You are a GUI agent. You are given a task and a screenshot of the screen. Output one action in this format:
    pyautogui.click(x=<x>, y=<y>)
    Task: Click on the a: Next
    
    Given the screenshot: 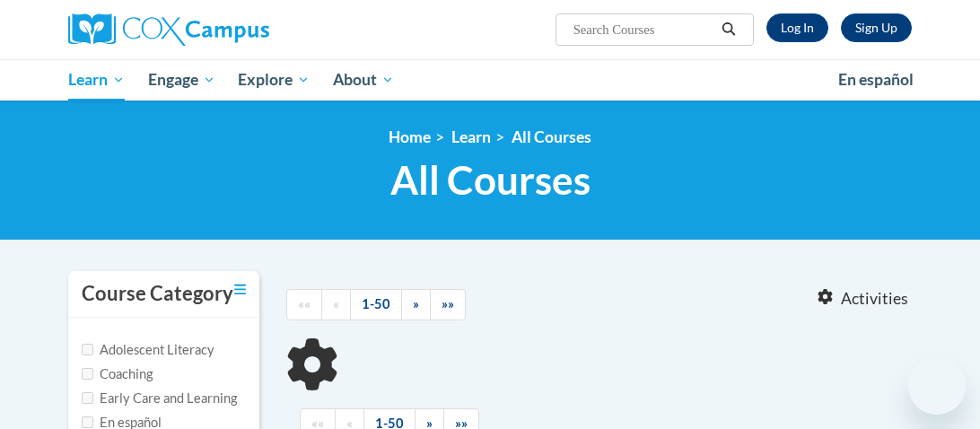 What is the action you would take?
    pyautogui.click(x=415, y=305)
    